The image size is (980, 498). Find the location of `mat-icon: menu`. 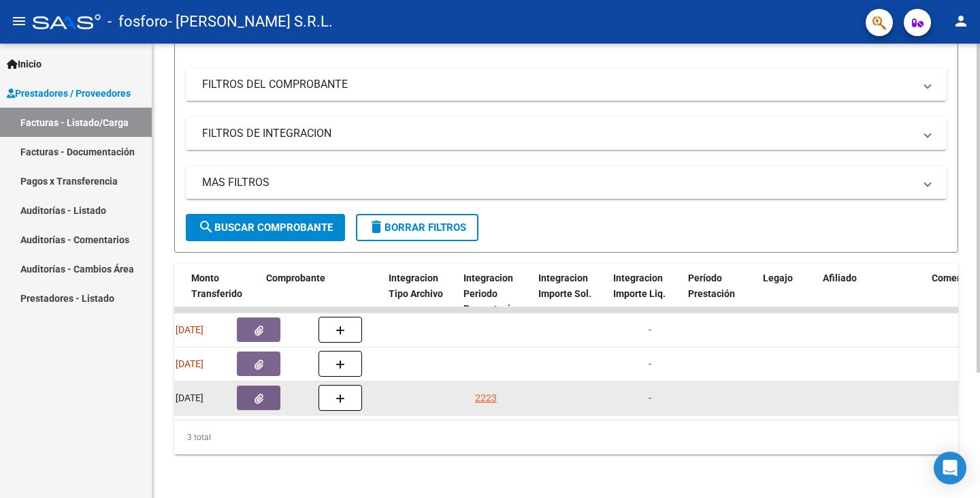

mat-icon: menu is located at coordinates (19, 21).